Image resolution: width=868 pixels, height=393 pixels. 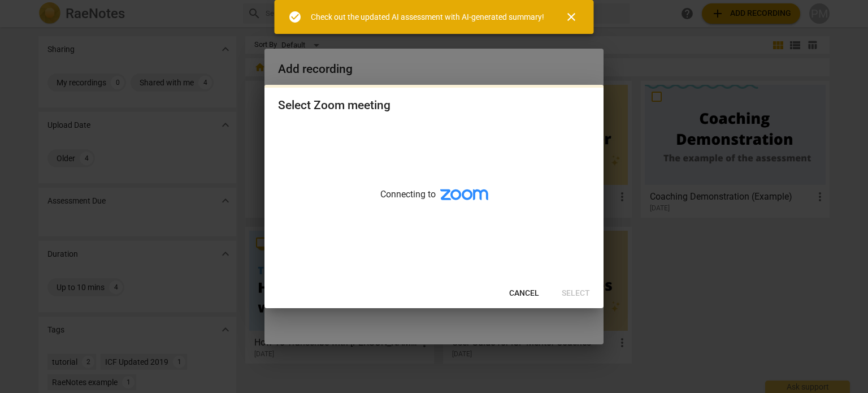 What do you see at coordinates (524, 294) in the screenshot?
I see `button: Cancel` at bounding box center [524, 294].